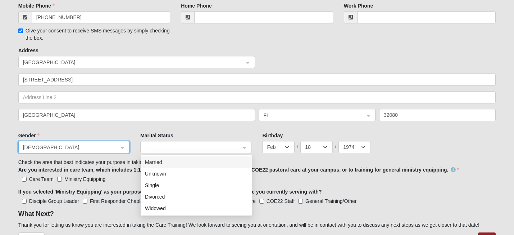 This screenshot has width=514, height=235. What do you see at coordinates (196, 162) in the screenshot?
I see `div: Married` at bounding box center [196, 162].